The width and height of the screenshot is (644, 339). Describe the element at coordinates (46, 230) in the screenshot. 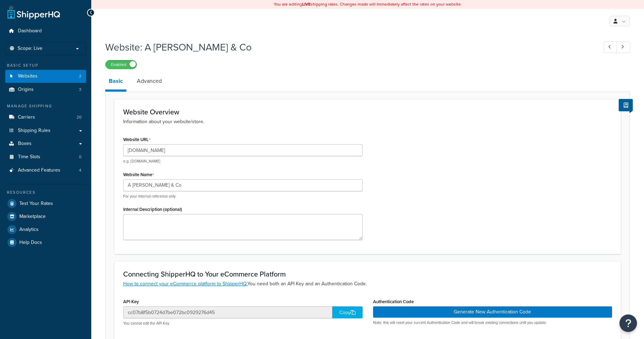

I see `li: Analytics` at that location.